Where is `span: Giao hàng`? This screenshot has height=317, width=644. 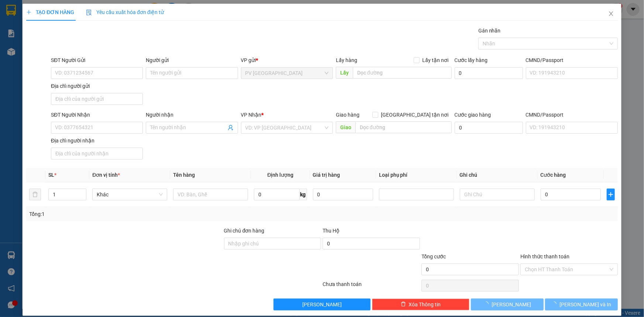
span: Giao hàng is located at coordinates (348, 115).